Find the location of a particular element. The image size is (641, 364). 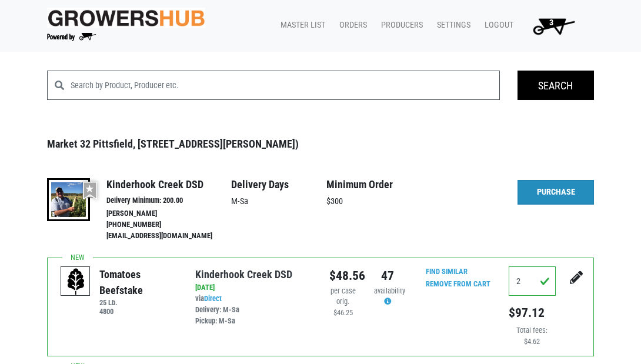

div: Tomatoes Beefstake is located at coordinates (138, 283).